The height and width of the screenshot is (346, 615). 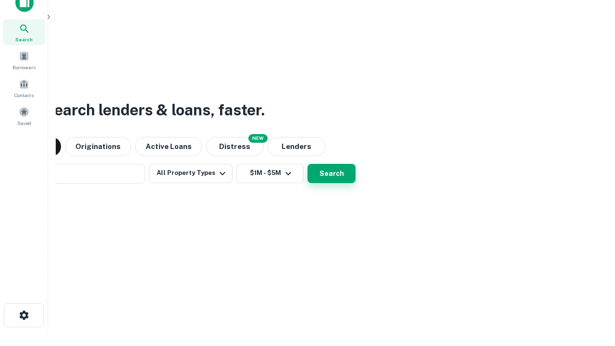 What do you see at coordinates (169, 147) in the screenshot?
I see `button: Active Loans` at bounding box center [169, 147].